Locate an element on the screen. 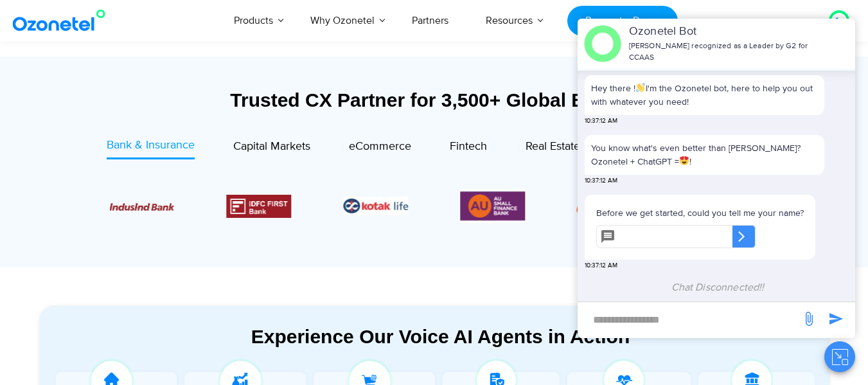 The height and width of the screenshot is (385, 868). span: Capital Markets is located at coordinates (272, 146).